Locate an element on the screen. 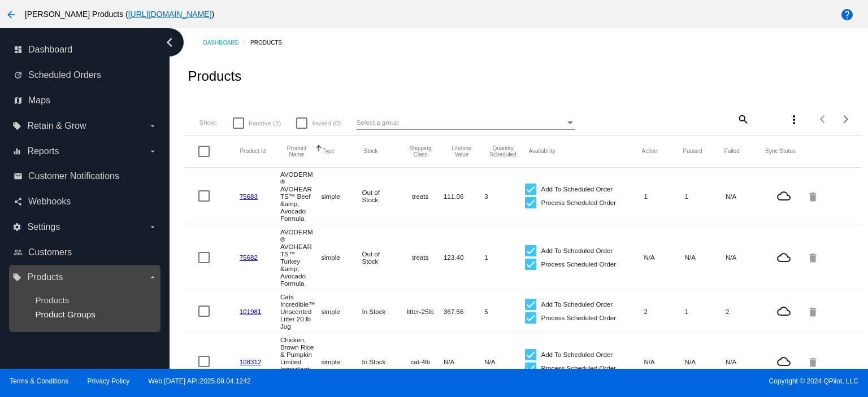 This screenshot has width=868, height=397. button: Change sorting for ShippingClass is located at coordinates (421, 151).